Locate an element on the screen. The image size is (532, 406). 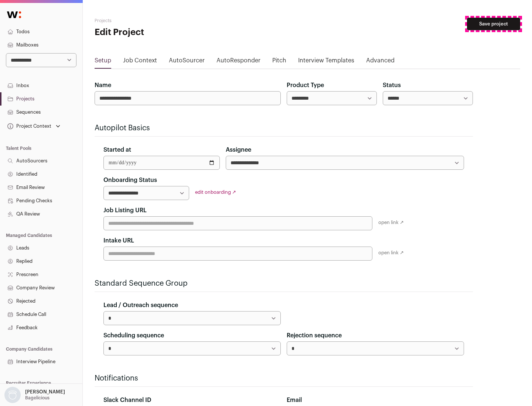
h2: Standard Sequence Group is located at coordinates (284, 284).